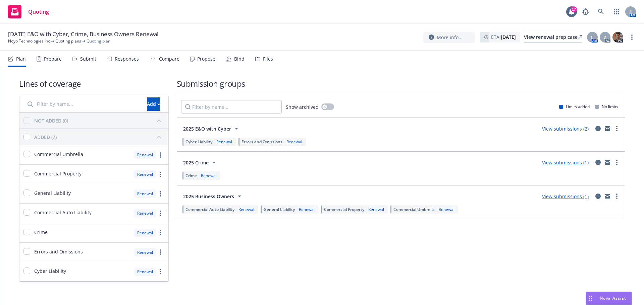  Describe the element at coordinates (609, 298) in the screenshot. I see `button: Nova Assist` at that location.